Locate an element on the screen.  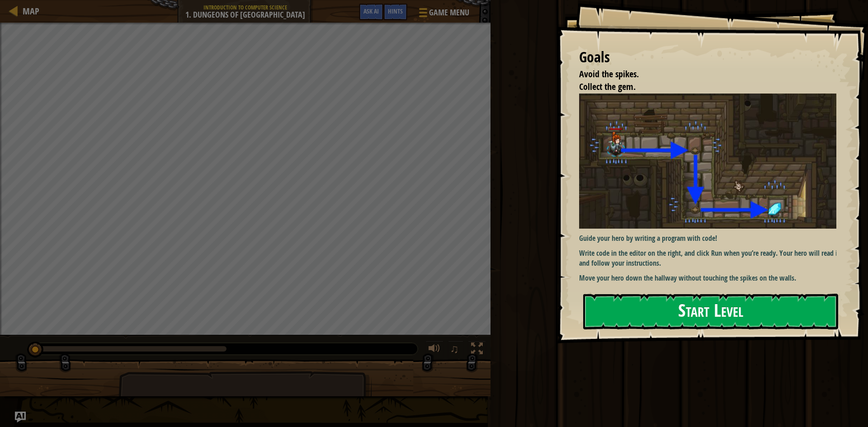
span: Game Menu is located at coordinates (449, 13).